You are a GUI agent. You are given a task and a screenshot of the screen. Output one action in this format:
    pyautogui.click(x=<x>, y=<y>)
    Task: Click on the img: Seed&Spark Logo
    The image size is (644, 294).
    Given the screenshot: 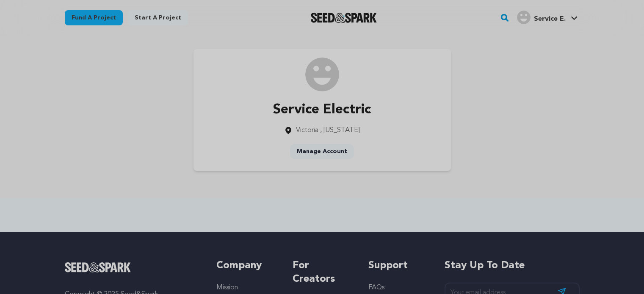 What is the action you would take?
    pyautogui.click(x=98, y=267)
    